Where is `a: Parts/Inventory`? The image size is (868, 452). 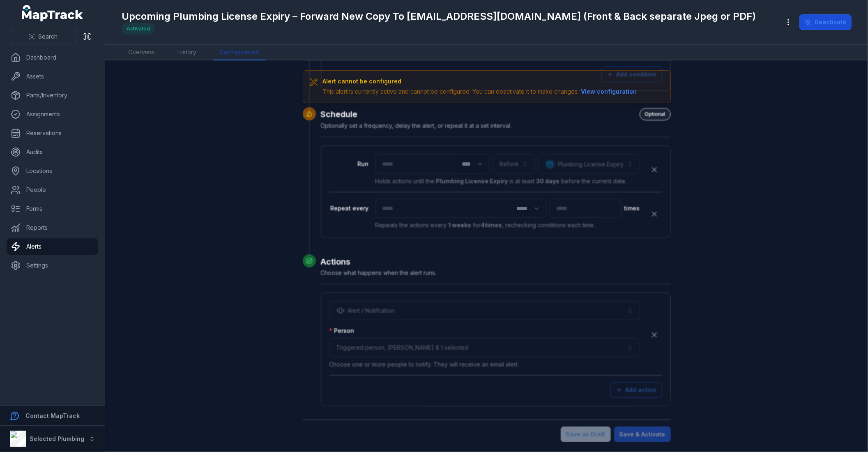 a: Parts/Inventory is located at coordinates (52, 95).